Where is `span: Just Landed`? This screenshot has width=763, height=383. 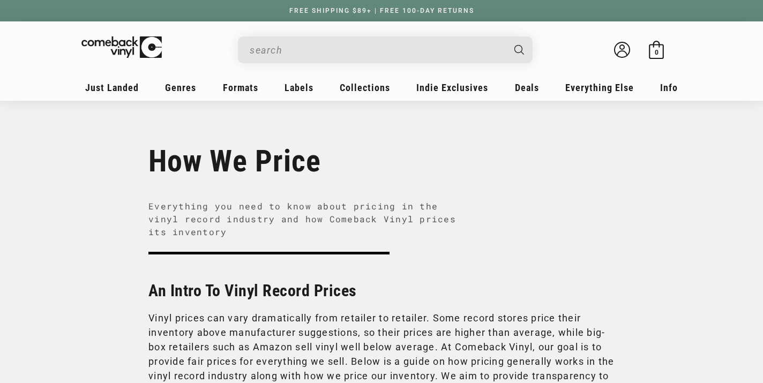
span: Just Landed is located at coordinates (112, 87).